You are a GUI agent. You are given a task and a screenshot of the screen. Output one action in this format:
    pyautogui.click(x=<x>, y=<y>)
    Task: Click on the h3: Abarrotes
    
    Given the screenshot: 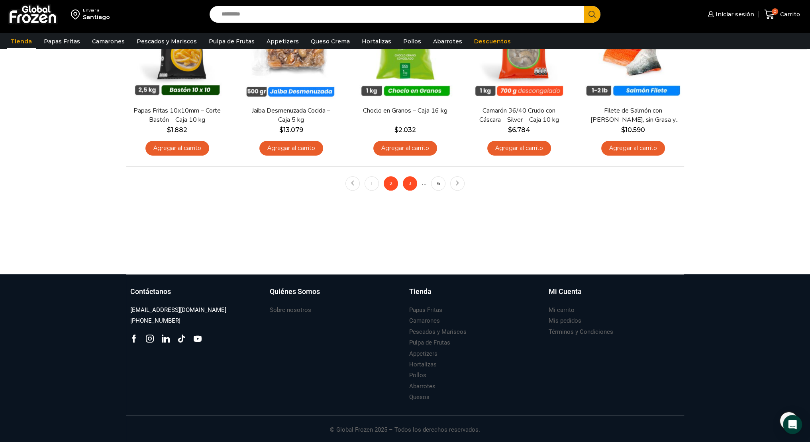 What is the action you would take?
    pyautogui.click(x=422, y=387)
    